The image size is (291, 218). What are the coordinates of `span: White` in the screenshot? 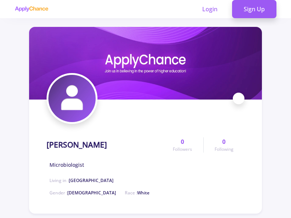 It's located at (143, 193).